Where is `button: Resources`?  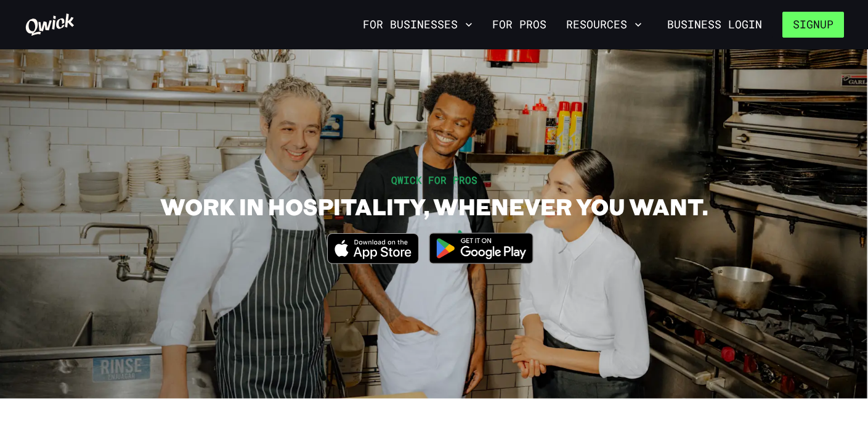 button: Resources is located at coordinates (603, 25).